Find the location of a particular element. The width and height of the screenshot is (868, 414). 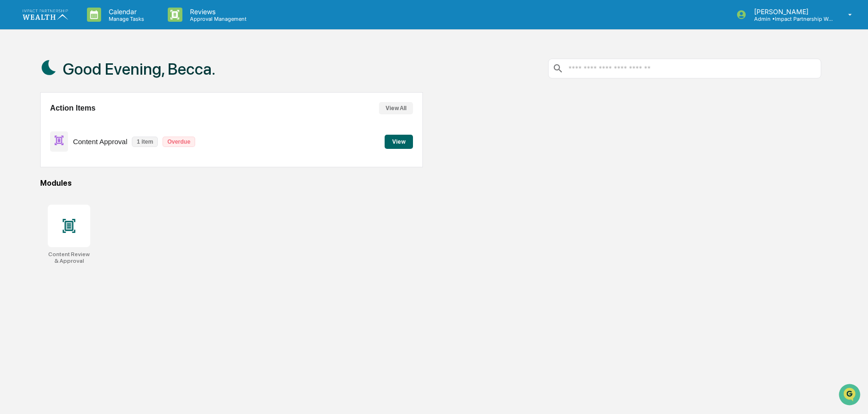

a: Powered byPylon is located at coordinates (91, 164).